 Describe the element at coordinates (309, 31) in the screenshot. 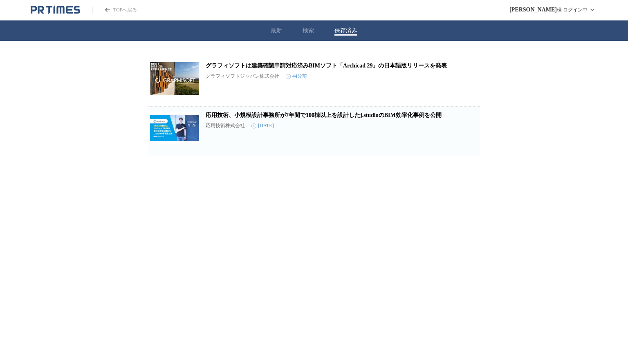

I see `button: 検索` at that location.